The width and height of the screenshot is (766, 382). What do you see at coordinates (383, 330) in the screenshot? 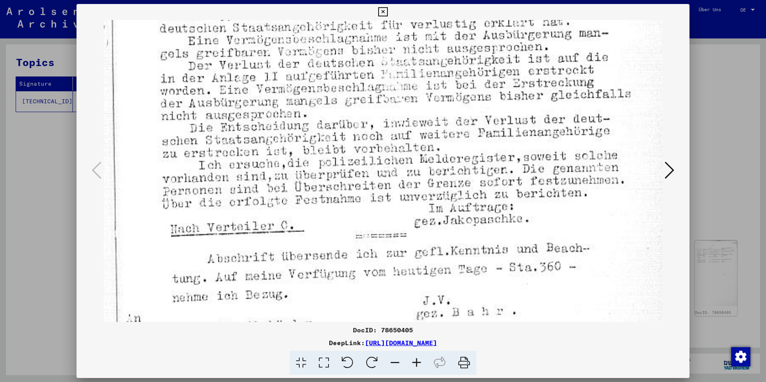
I see `div: DocID: 78650405` at bounding box center [383, 330].